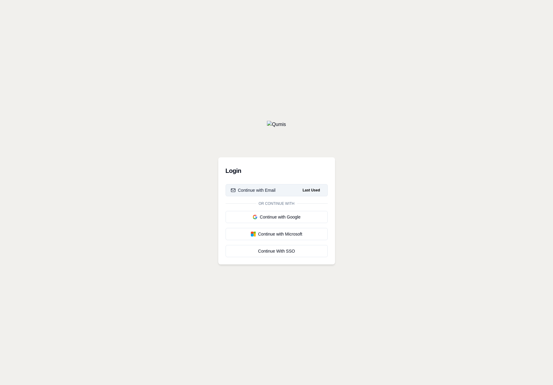  What do you see at coordinates (311, 190) in the screenshot?
I see `span: Last Used` at bounding box center [311, 190].